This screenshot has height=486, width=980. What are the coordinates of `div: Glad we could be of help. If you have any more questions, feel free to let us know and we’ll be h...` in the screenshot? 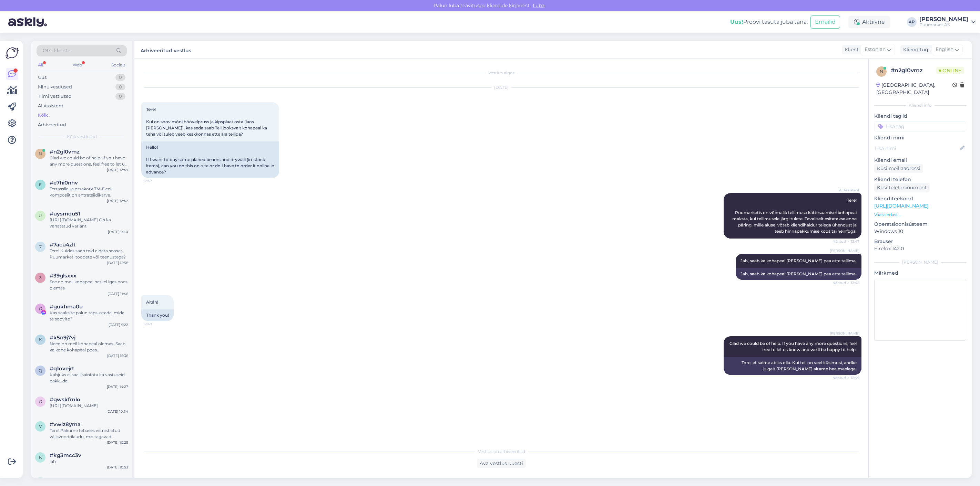 It's located at (89, 161).